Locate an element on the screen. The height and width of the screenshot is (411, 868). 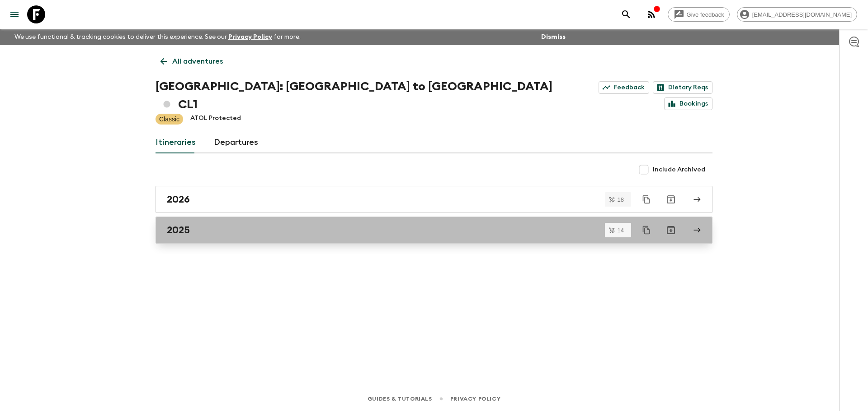
button: menu is located at coordinates (15, 15).